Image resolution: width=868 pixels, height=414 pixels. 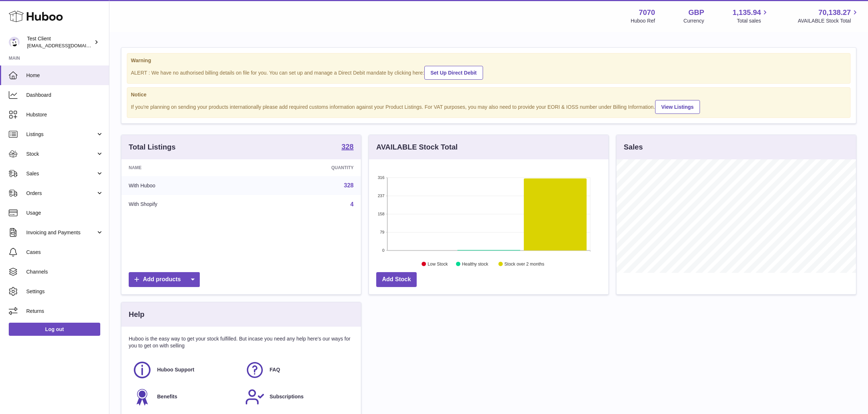 What do you see at coordinates (176, 370) in the screenshot?
I see `span: Huboo Support` at bounding box center [176, 370].